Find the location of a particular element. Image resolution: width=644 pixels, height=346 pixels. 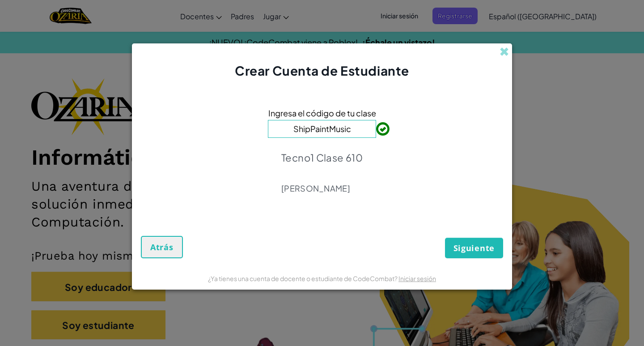

font: Siguiente is located at coordinates (474, 248).